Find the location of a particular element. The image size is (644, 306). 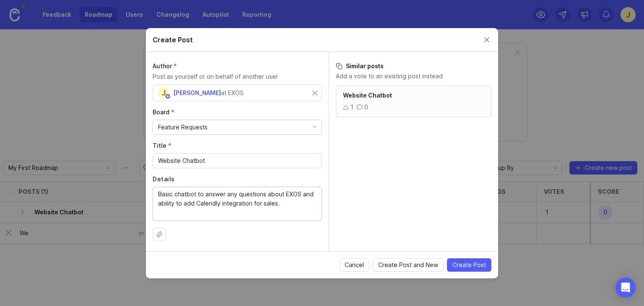

input: Short, descriptive title is located at coordinates (237, 161).